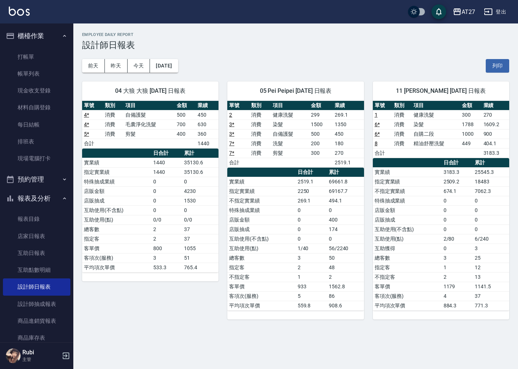 This screenshot has width=518, height=369. What do you see at coordinates (345, 229) in the screenshot?
I see `td: 174` at bounding box center [345, 229].